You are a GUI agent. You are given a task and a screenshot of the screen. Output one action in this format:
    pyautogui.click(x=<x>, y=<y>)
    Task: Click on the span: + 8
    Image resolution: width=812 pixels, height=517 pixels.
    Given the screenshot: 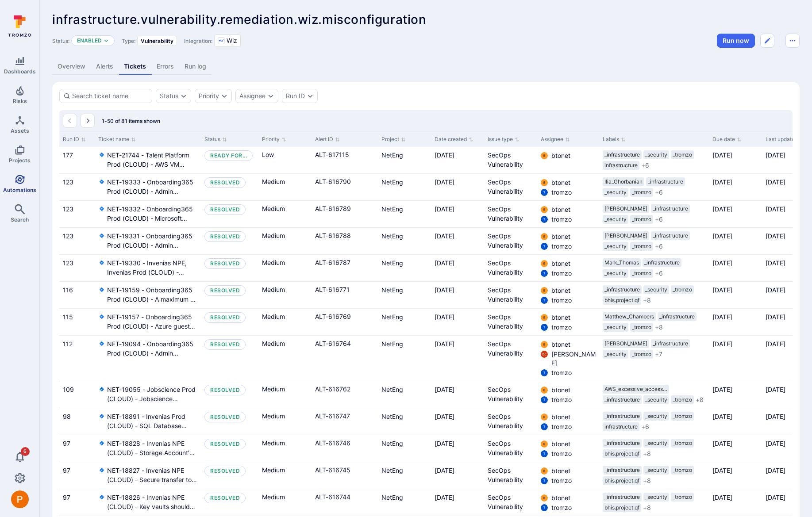 What is the action you would take?
    pyautogui.click(x=647, y=300)
    